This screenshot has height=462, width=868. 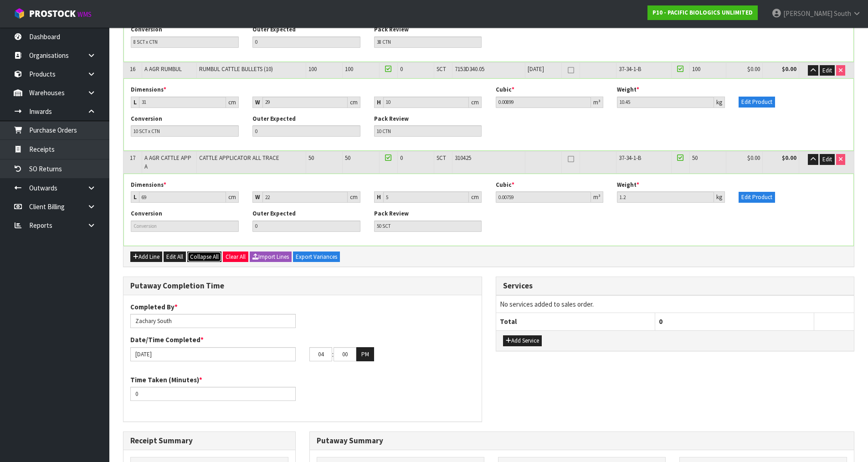 I want to click on td: No services added to sales order., so click(x=675, y=304).